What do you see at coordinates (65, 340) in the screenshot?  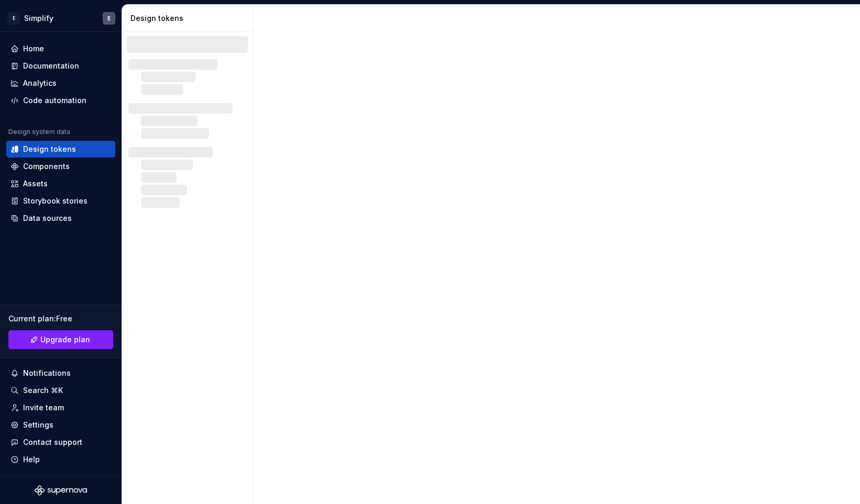 I see `span: Upgrade plan` at bounding box center [65, 340].